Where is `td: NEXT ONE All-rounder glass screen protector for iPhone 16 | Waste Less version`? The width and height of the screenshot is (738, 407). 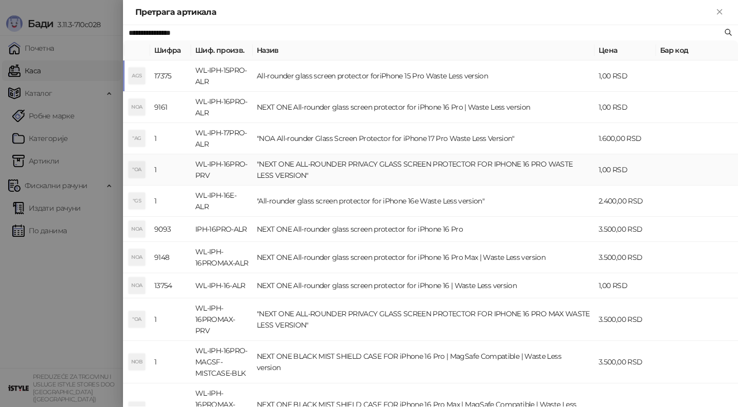 td: NEXT ONE All-rounder glass screen protector for iPhone 16 | Waste Less version is located at coordinates (423, 285).